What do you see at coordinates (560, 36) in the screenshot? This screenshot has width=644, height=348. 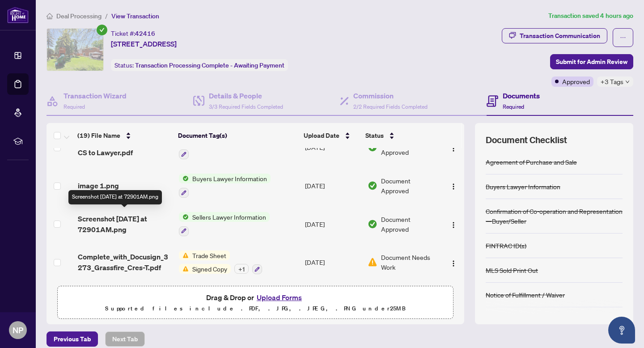 I see `div: Transaction Communication` at bounding box center [560, 36].